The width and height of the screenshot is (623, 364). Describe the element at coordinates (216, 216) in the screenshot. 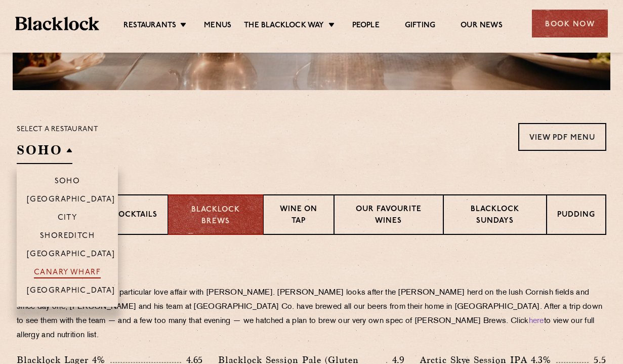

I see `p: Blacklock Brews` at that location.